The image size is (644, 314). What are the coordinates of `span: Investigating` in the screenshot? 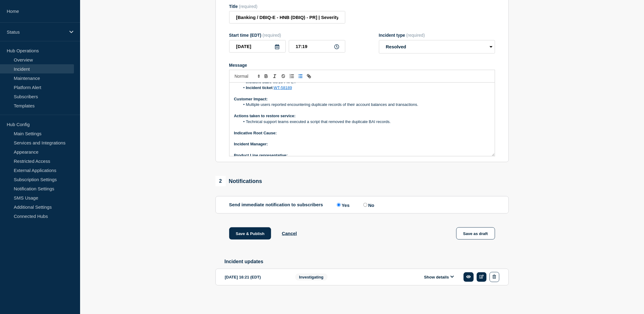 It's located at (311, 277).